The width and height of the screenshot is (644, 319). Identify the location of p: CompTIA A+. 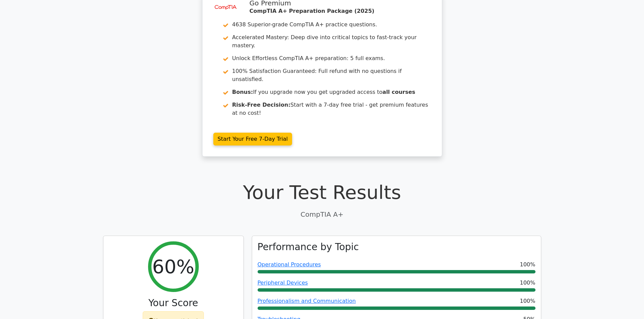
(322, 214).